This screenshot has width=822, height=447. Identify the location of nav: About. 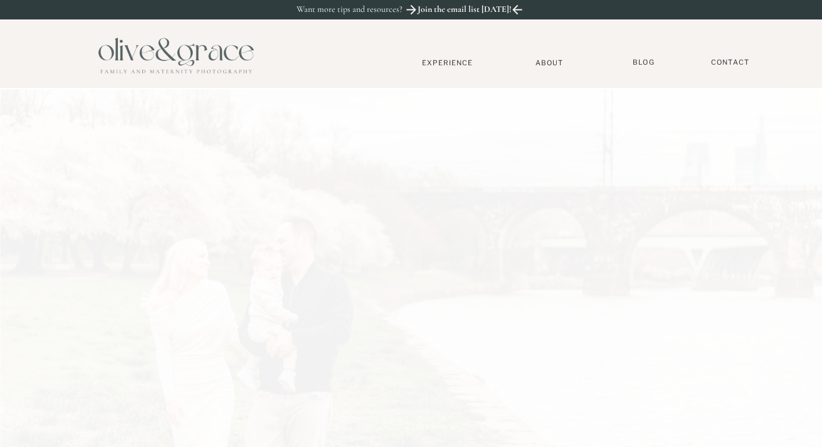
(550, 62).